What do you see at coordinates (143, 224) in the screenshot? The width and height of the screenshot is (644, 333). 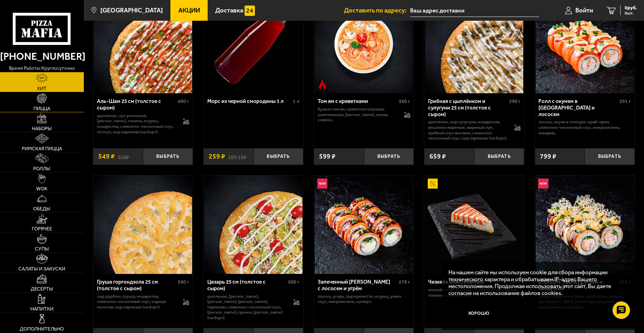 I see `a: Груша горгондзола 25 см (толстое с сыром)` at bounding box center [143, 224].